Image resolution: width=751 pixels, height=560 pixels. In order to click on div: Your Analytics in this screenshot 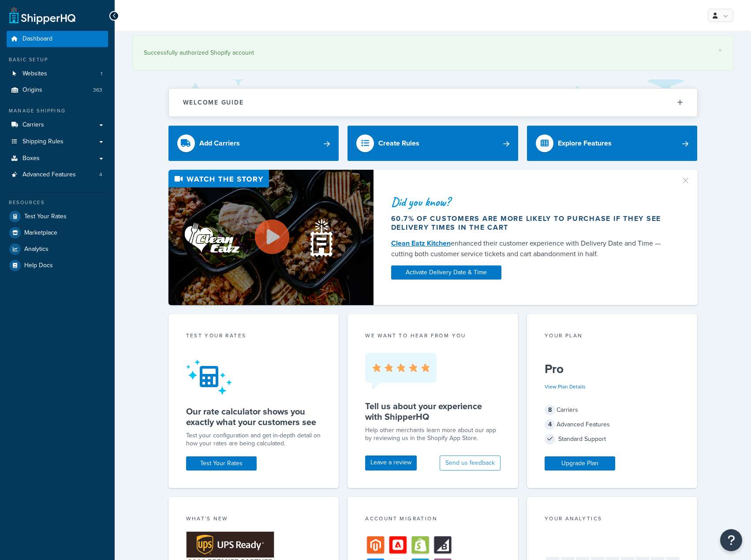, I will do `click(612, 519)`.